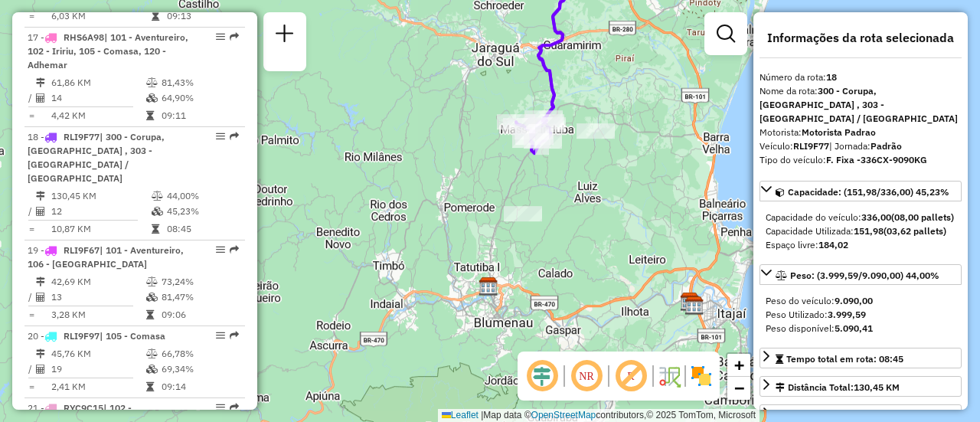  What do you see at coordinates (84, 407) in the screenshot?
I see `span: RYC9C15` at bounding box center [84, 407].